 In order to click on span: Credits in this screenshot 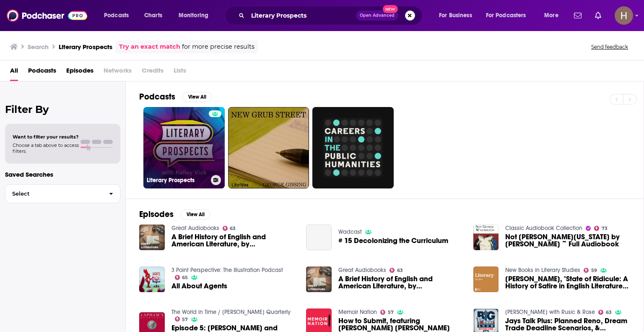, I will do `click(153, 72)`.